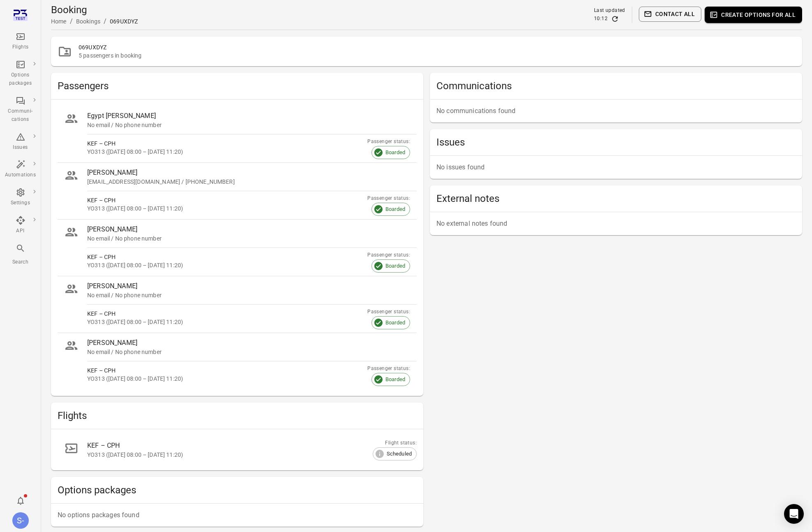 The image size is (812, 532). What do you see at coordinates (20, 204) in the screenshot?
I see `div: Settings` at bounding box center [20, 204].